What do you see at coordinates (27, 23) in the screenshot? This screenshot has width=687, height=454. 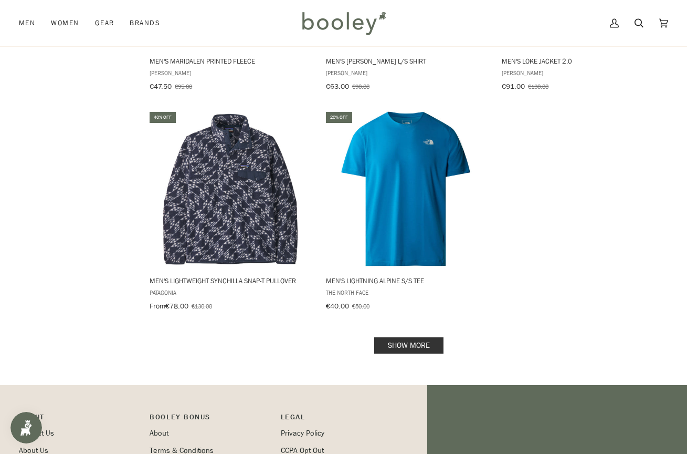 I see `span: Men` at bounding box center [27, 23].